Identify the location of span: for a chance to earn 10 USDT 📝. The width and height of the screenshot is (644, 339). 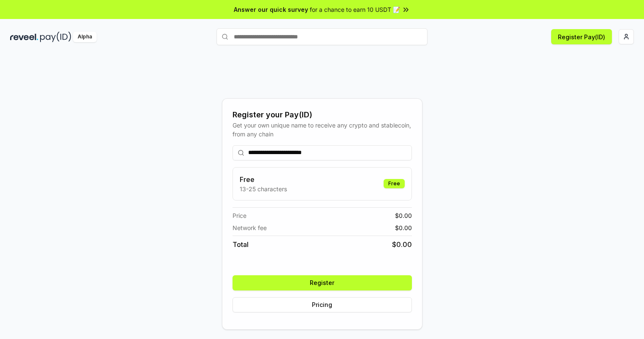
(355, 9).